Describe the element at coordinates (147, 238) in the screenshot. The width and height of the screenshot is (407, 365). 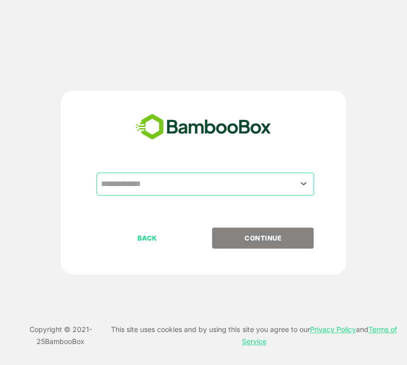
I see `button: BACK` at that location.